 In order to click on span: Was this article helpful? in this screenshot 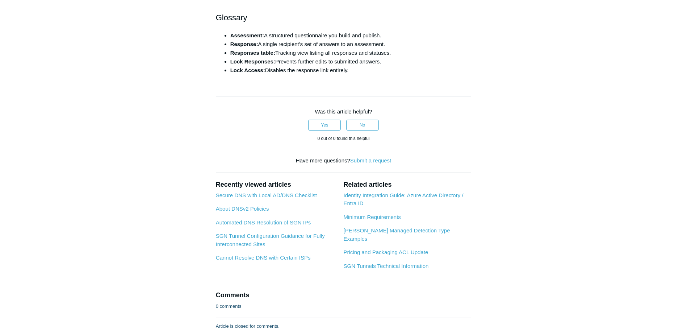, I will do `click(344, 111)`.